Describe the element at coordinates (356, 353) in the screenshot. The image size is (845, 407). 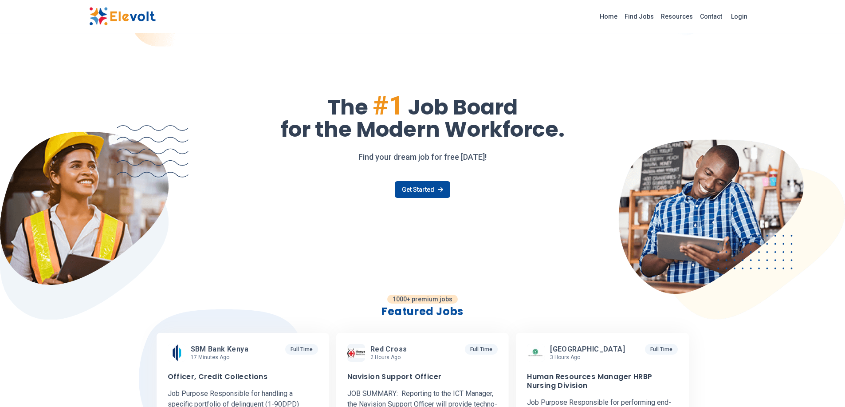
I see `img: Red cross` at that location.